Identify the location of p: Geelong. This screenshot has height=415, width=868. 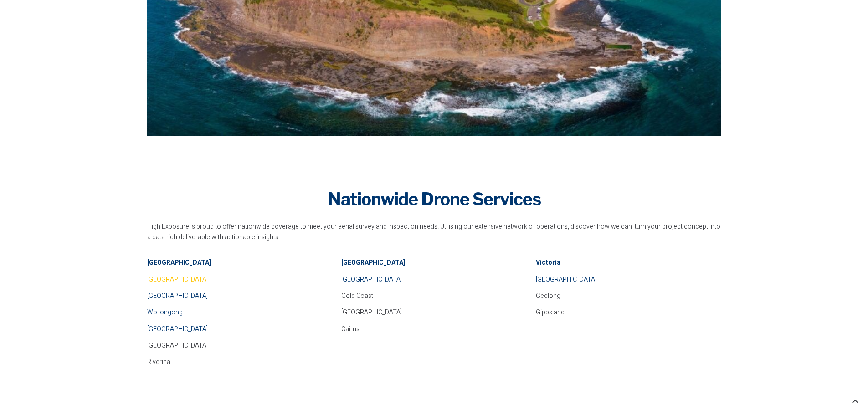
(628, 296).